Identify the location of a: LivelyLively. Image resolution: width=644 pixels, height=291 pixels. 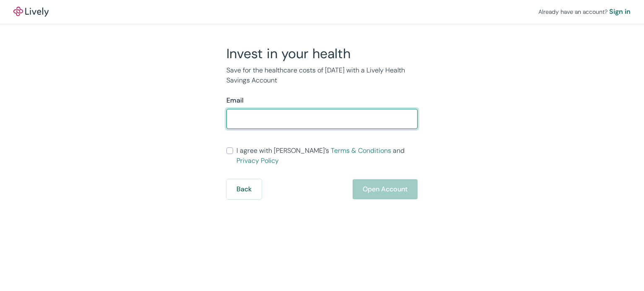
(31, 12).